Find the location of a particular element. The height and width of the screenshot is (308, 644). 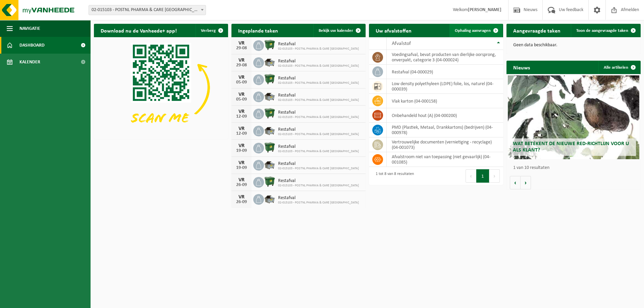

button: Verberg is located at coordinates (211, 31).